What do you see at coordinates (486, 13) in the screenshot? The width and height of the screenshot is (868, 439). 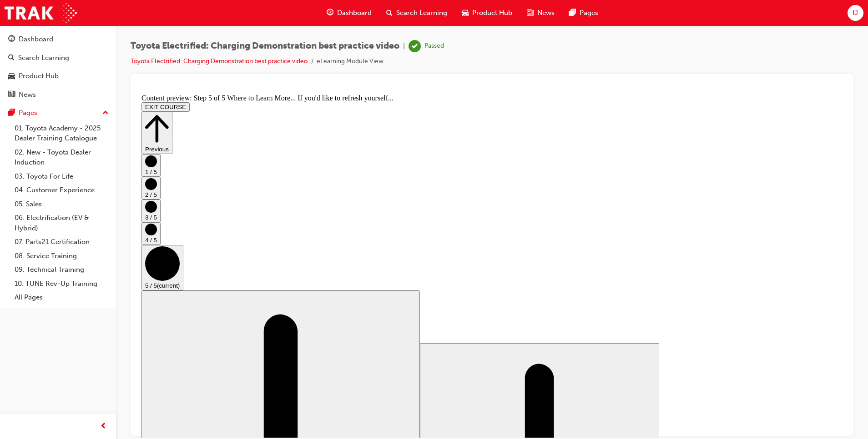 I see `a: car-iconProduct Hub` at bounding box center [486, 13].